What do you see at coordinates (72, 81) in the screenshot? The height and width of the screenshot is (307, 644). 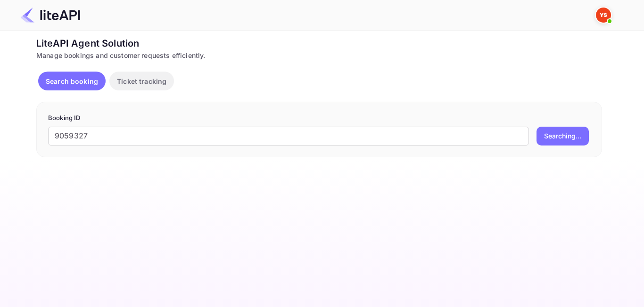 I see `p: Search booking` at bounding box center [72, 81].